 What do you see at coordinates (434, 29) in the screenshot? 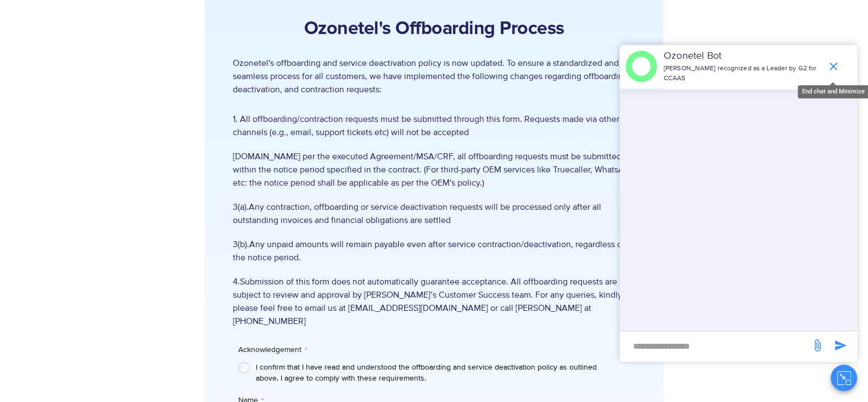
I see `h2: Ozonetel's Offboarding Process` at bounding box center [434, 29].